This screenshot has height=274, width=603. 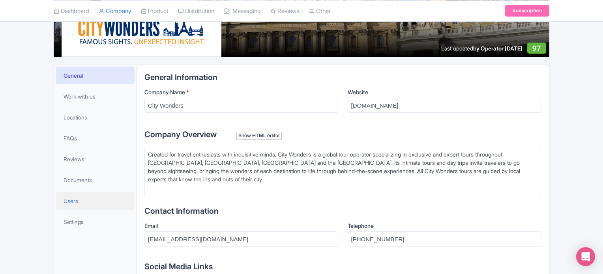 What do you see at coordinates (343, 171) in the screenshot?
I see `div: Created for travel enthusiasts with inquisitive minds, City Wonders is a global tour operator spe...` at bounding box center [343, 171].